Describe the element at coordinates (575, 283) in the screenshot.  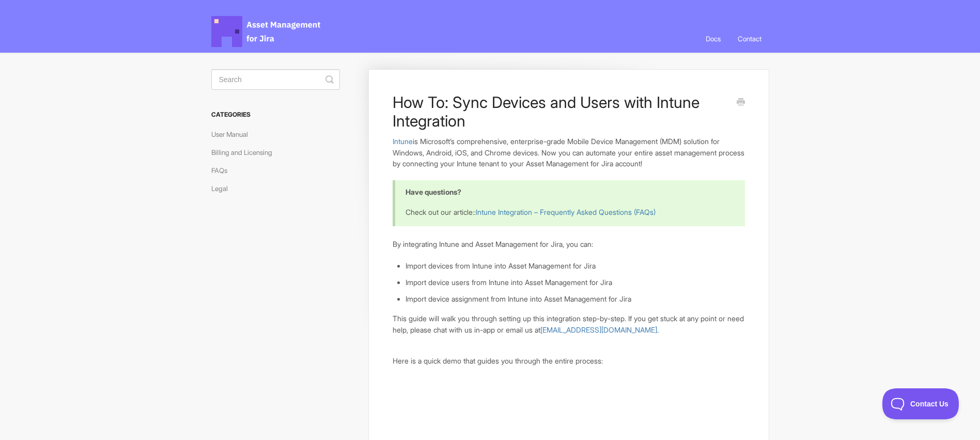
I see `li: Import device users from Intune into Asset Management for Jira` at that location.